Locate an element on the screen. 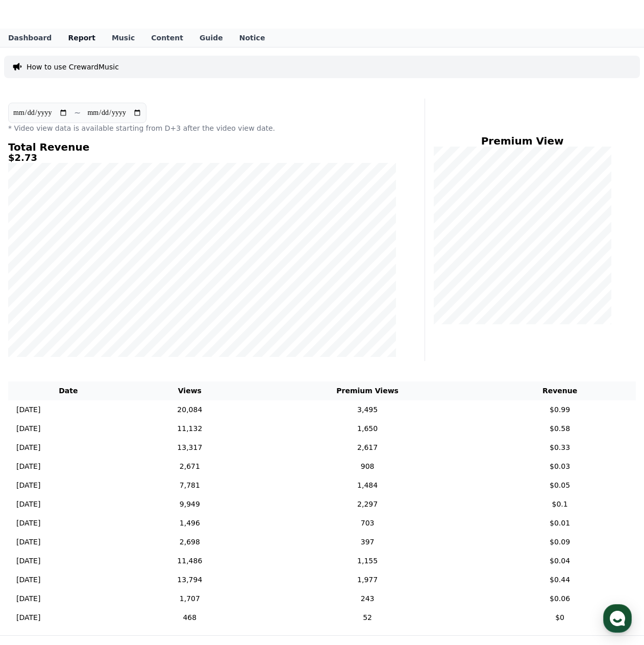 This screenshot has height=645, width=644. a: Content is located at coordinates (166, 38).